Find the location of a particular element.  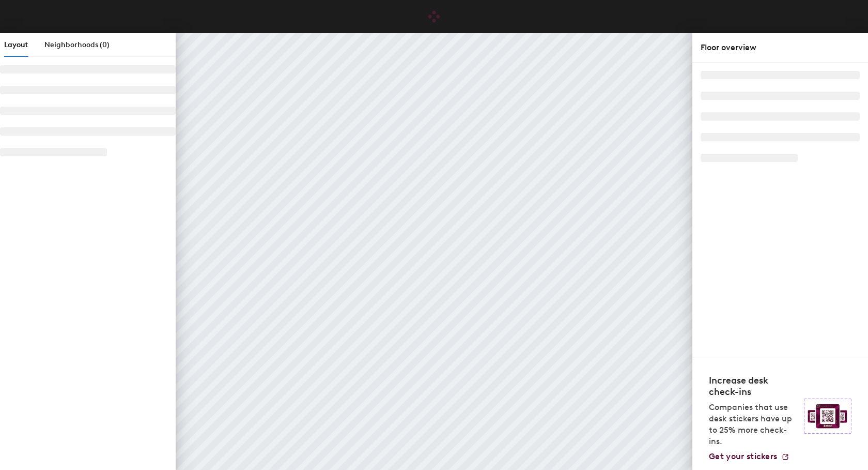

span: Neighborhoods (0) is located at coordinates (77, 45).